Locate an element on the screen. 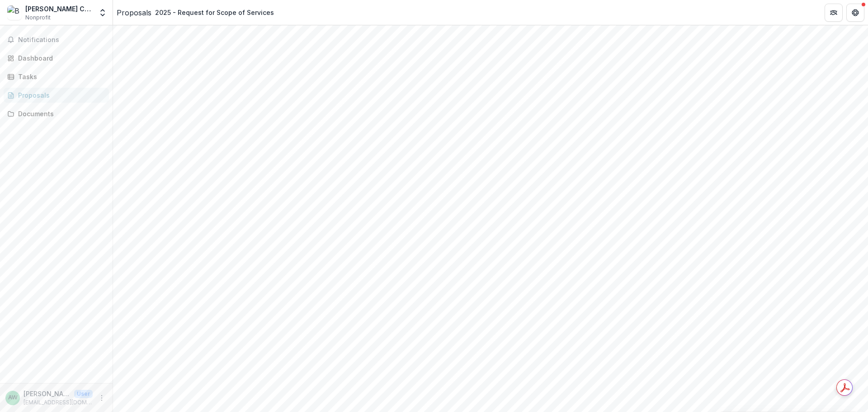  a: Documents is located at coordinates (56, 113).